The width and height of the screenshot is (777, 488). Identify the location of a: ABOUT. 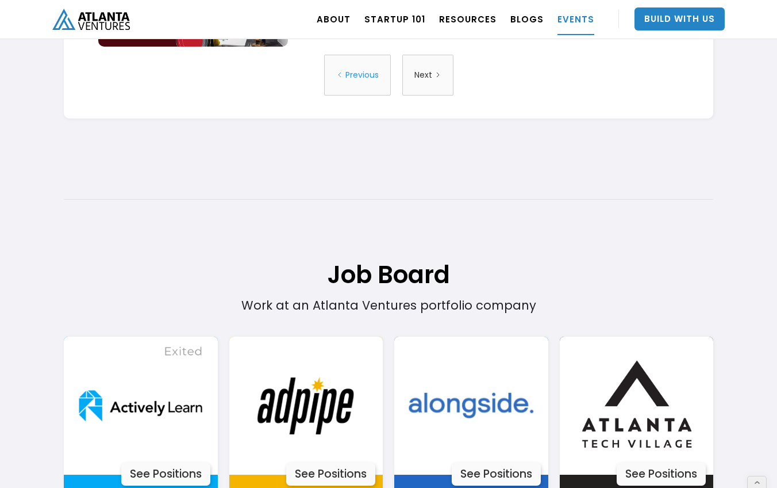
(334, 19).